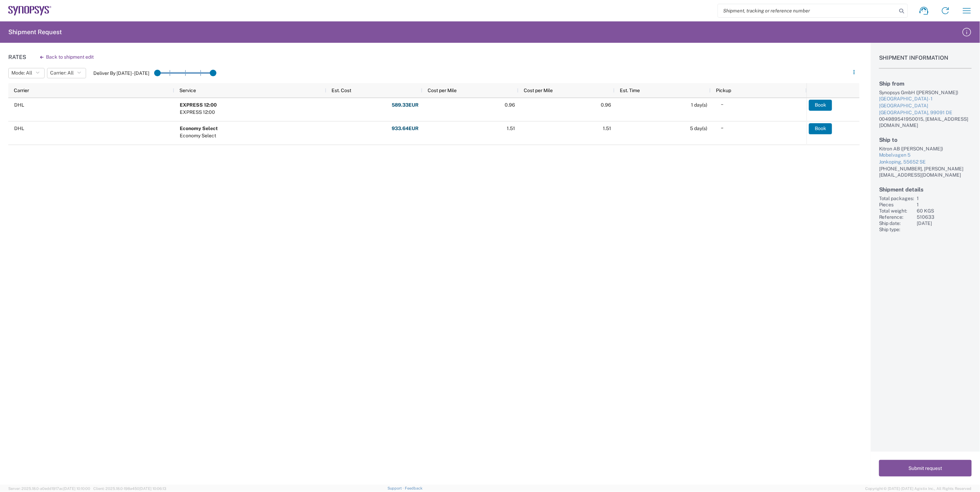 The height and width of the screenshot is (492, 980). What do you see at coordinates (944, 211) in the screenshot?
I see `div: 60 KGS` at bounding box center [944, 211].